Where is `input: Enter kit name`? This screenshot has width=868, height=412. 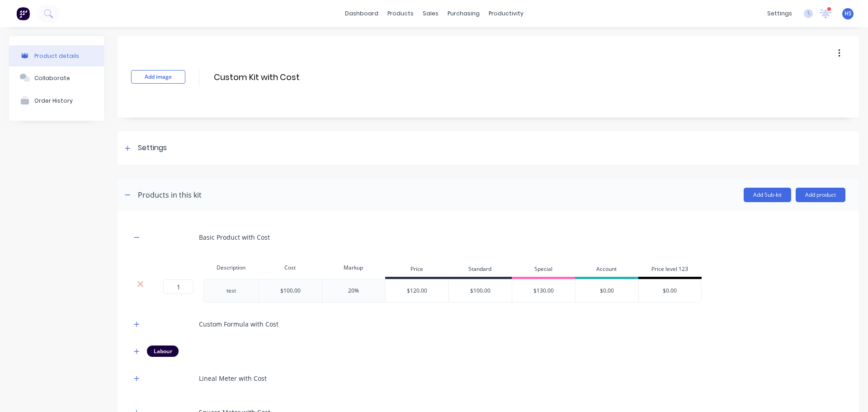
input: Enter kit name is located at coordinates (293, 77).